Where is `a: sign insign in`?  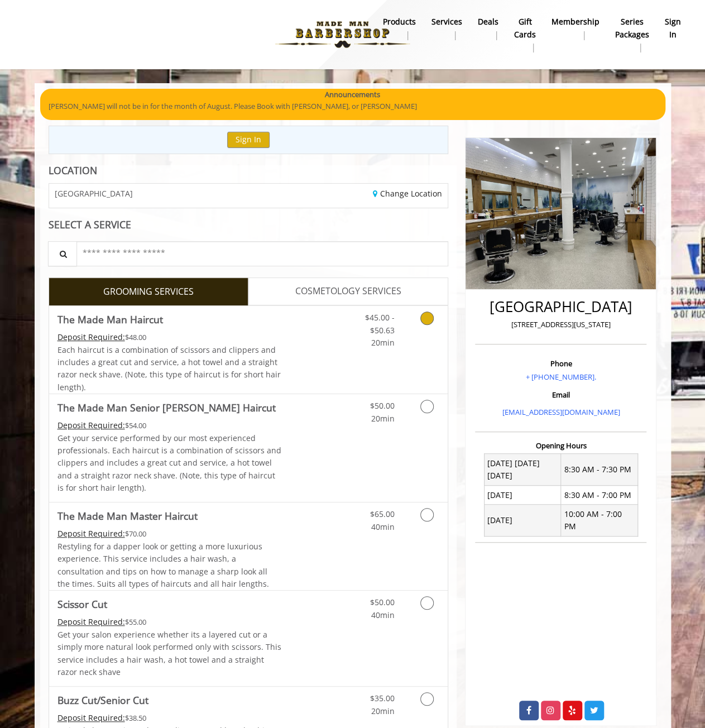
a: sign insign in is located at coordinates (673, 28).